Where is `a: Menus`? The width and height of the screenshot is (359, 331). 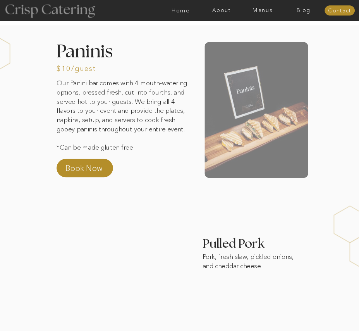 a: Menus is located at coordinates (263, 10).